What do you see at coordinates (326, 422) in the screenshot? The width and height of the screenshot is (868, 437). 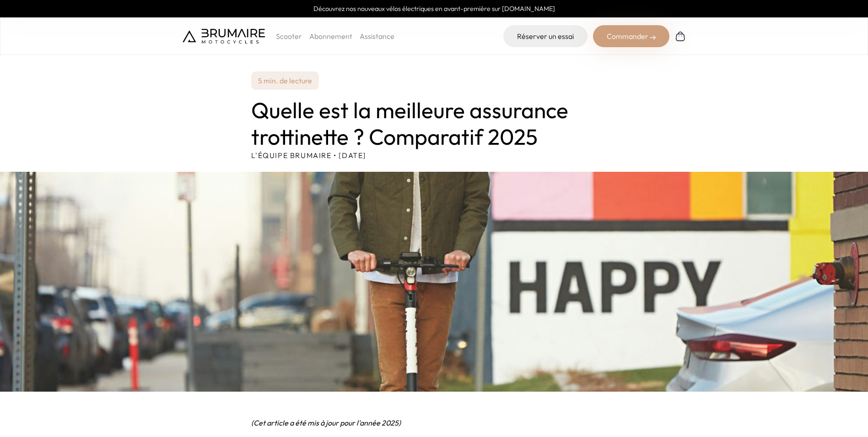 I see `span: (Cet article a été mis à jour pour l'année 2025)` at bounding box center [326, 422].